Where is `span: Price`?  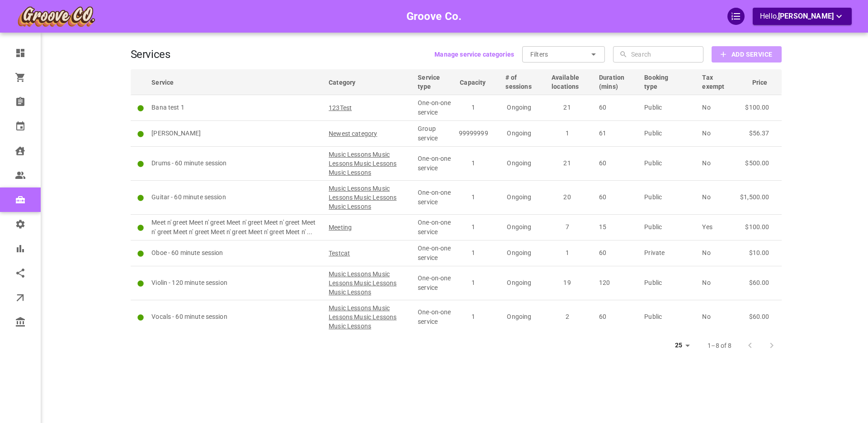
span: Price is located at coordinates (766, 83).